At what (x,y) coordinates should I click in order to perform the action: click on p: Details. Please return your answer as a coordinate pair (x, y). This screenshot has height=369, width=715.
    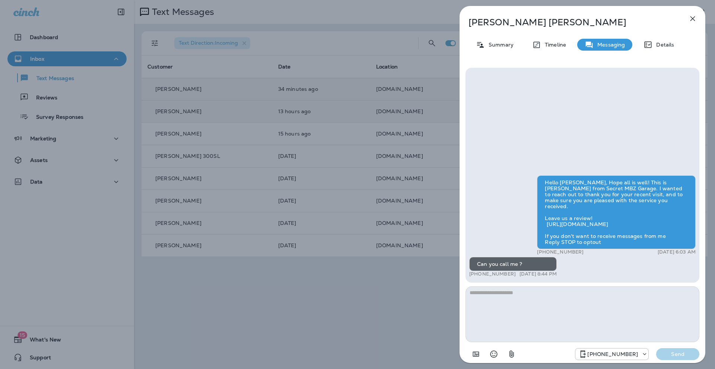
    Looking at the image, I should click on (663, 45).